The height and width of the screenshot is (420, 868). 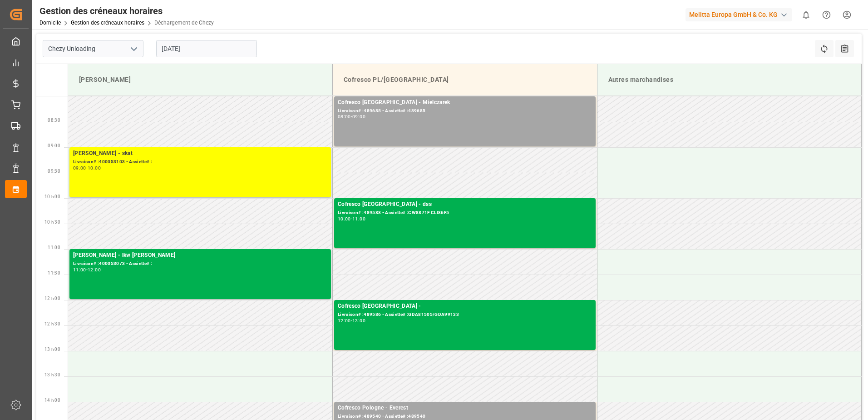 I want to click on div: 08:00, so click(x=344, y=117).